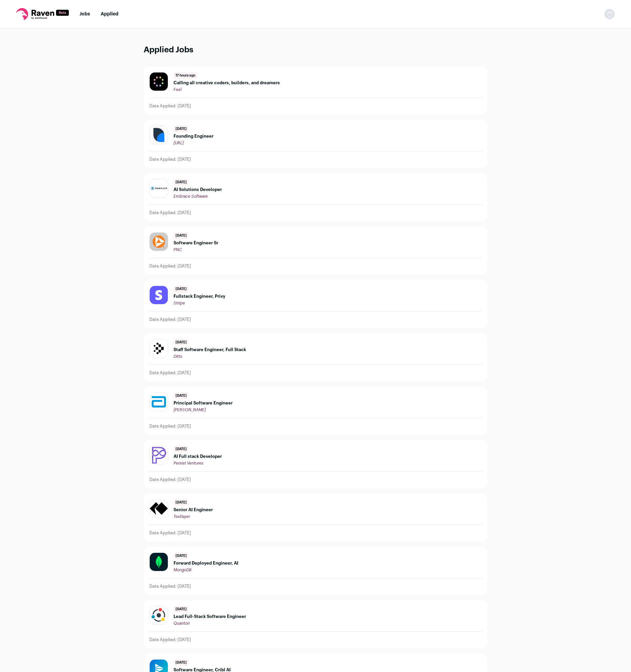  I want to click on span: Staff Software Engineer, Full Stack, so click(210, 350).